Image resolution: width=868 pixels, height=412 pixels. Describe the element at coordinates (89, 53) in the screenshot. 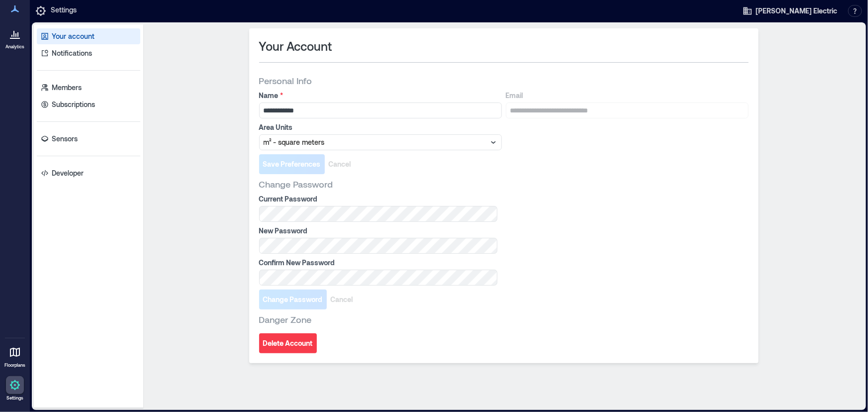

I see `a: Notifications` at that location.